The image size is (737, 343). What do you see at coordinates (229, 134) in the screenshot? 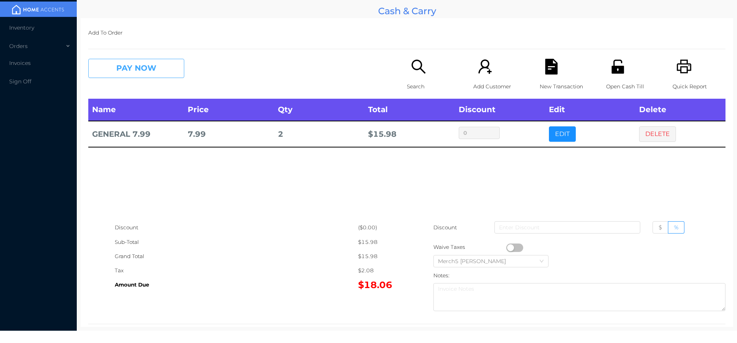
I see `td: 7.99` at bounding box center [229, 134].